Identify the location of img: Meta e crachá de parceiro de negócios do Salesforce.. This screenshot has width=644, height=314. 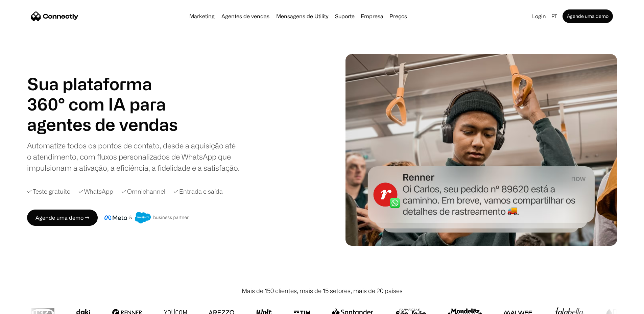
(147, 218).